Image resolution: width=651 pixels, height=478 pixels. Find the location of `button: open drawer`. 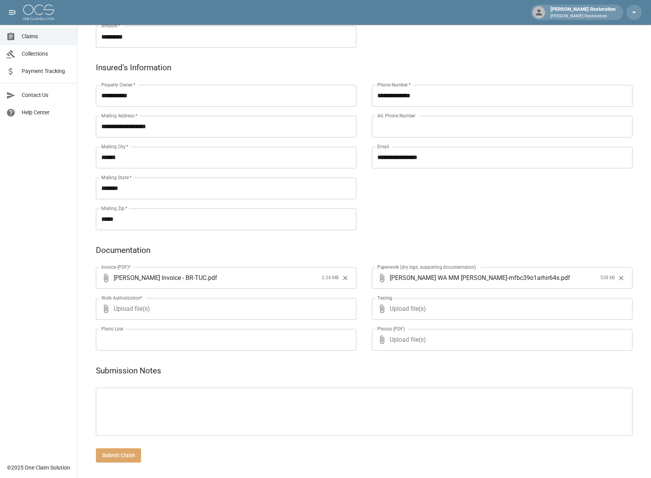

button: open drawer is located at coordinates (12, 12).